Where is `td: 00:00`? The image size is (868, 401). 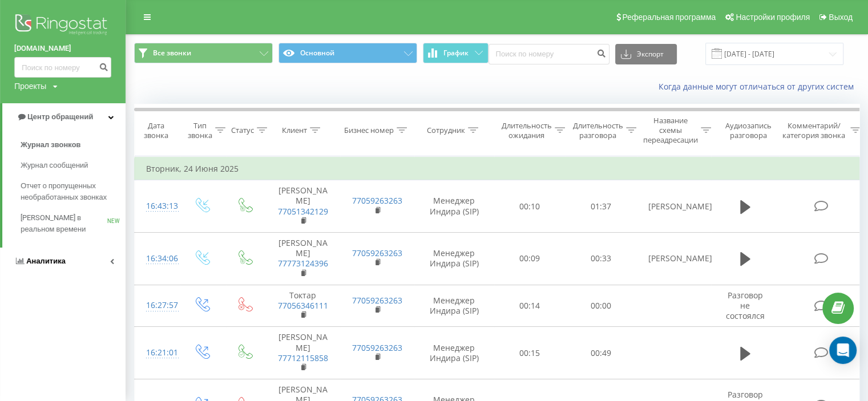 td: 00:00 is located at coordinates (601, 306).